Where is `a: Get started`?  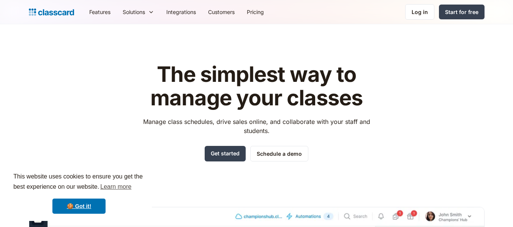
a: Get started is located at coordinates (225, 154).